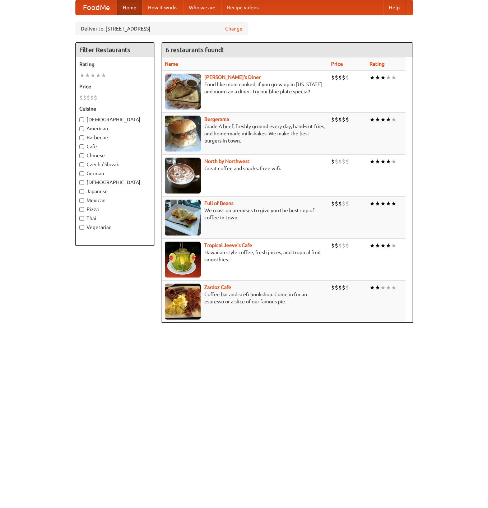 The height and width of the screenshot is (508, 488). What do you see at coordinates (219, 203) in the screenshot?
I see `a: Full of Beans` at bounding box center [219, 203].